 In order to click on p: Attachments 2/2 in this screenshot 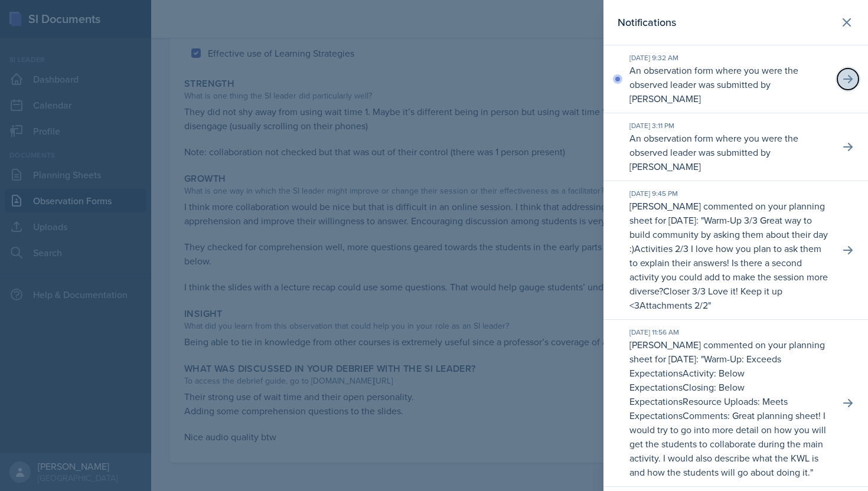, I will do `click(674, 305)`.